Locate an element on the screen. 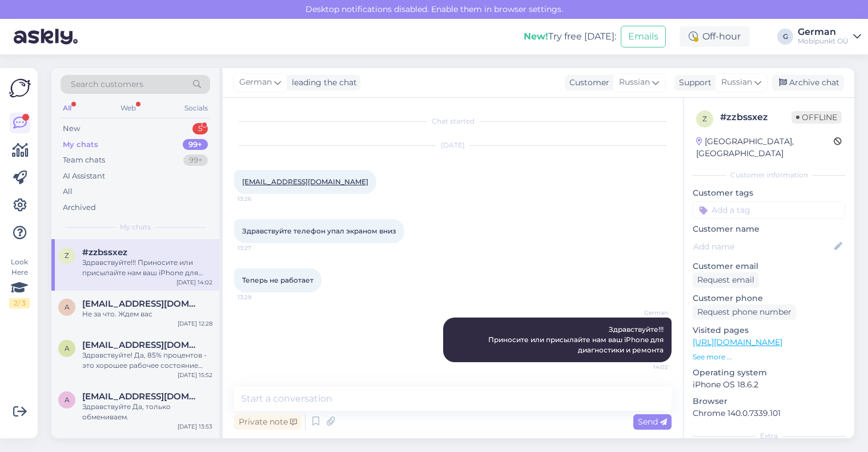  div: German is located at coordinates (824, 32).